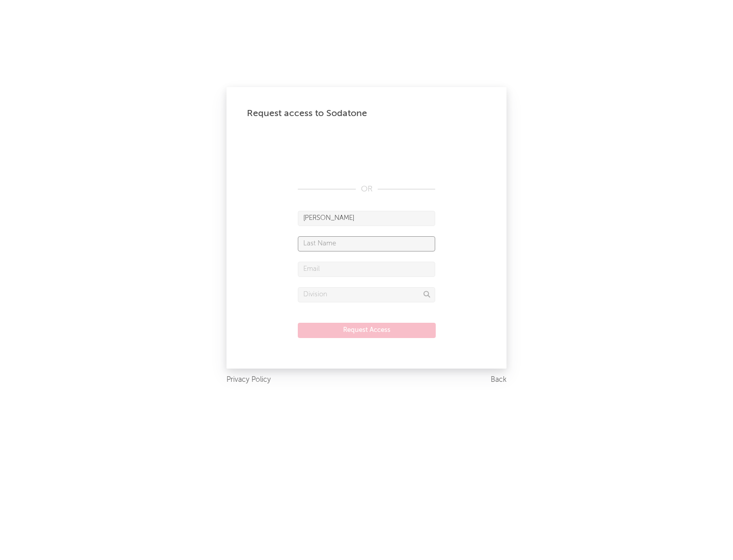  Describe the element at coordinates (366, 218) in the screenshot. I see `input: First Name` at that location.